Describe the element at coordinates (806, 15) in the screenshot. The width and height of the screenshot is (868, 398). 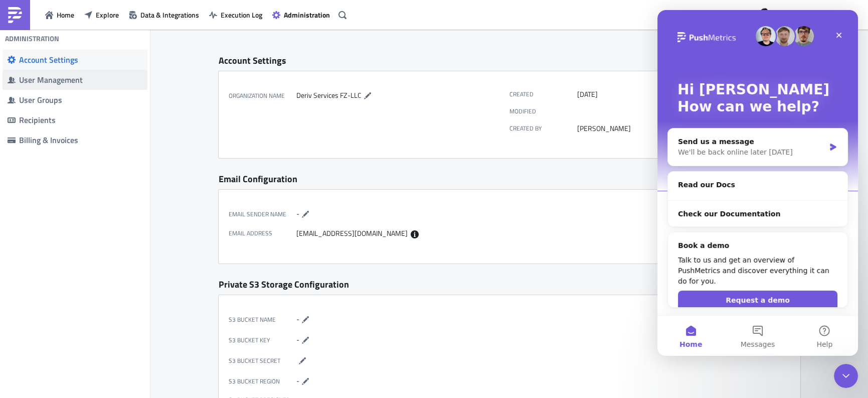
I see `button: Deriv Services FZ-LLC` at that location.